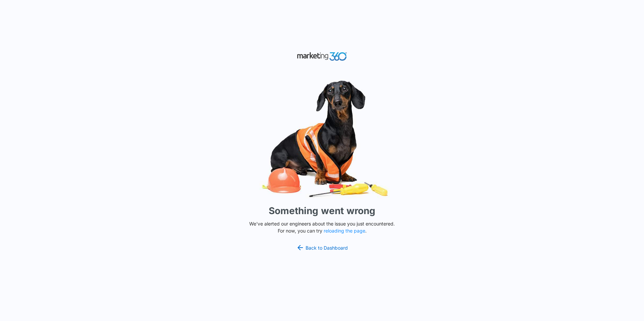  Describe the element at coordinates (322, 211) in the screenshot. I see `h1: Something went wrong` at that location.